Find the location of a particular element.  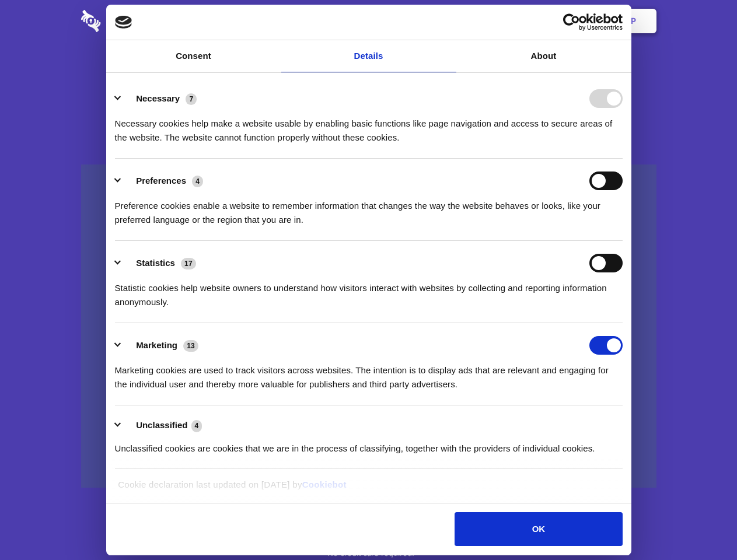

button: Statistics (17) is located at coordinates (160, 263).